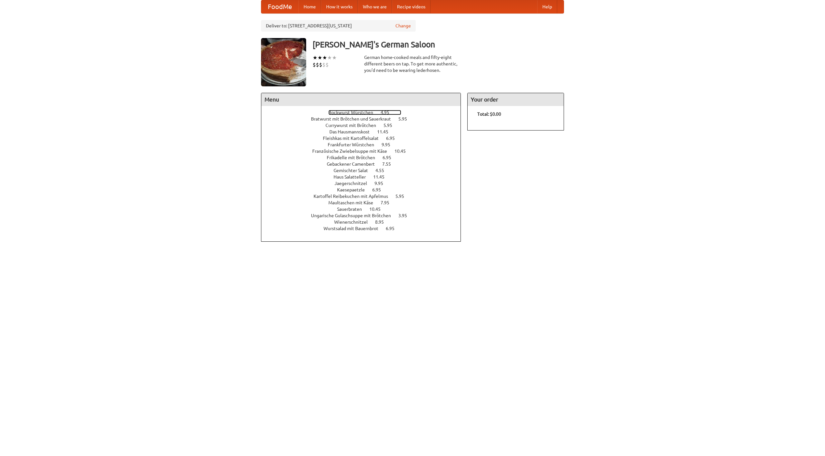 The width and height of the screenshot is (825, 456). I want to click on span: 4.95, so click(388, 112).